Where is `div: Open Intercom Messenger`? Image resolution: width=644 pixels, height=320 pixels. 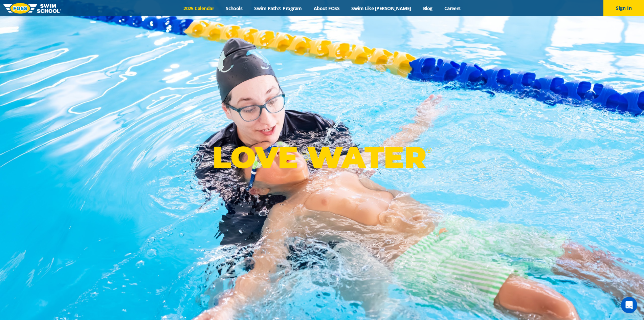 div: Open Intercom Messenger is located at coordinates (629, 305).